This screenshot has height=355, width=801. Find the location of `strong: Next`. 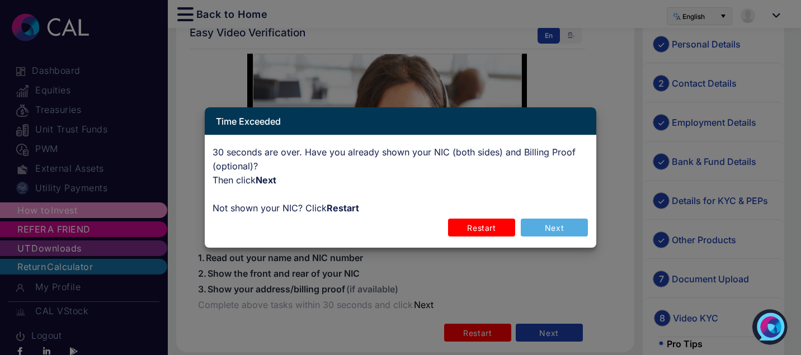

strong: Next is located at coordinates (266, 180).